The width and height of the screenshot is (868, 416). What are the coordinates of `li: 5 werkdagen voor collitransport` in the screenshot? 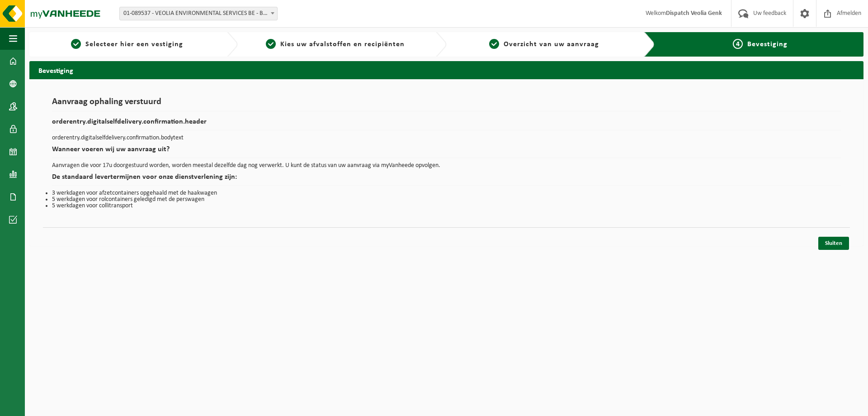 It's located at (446, 206).